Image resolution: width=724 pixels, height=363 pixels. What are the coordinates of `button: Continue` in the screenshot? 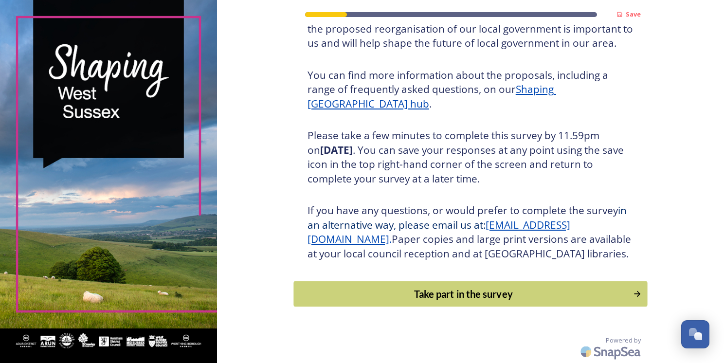 It's located at (470, 294).